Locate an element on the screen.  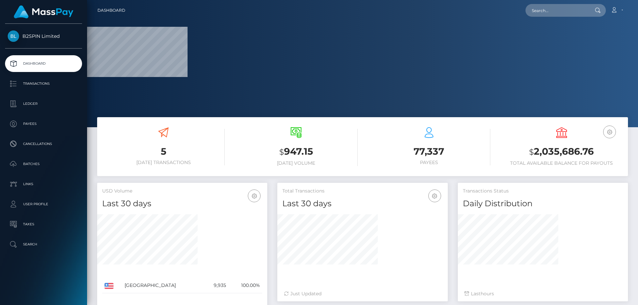
a: Links is located at coordinates (44, 184).